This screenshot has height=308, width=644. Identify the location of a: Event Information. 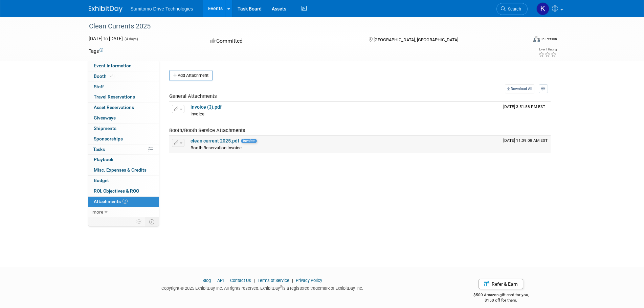
(123, 66).